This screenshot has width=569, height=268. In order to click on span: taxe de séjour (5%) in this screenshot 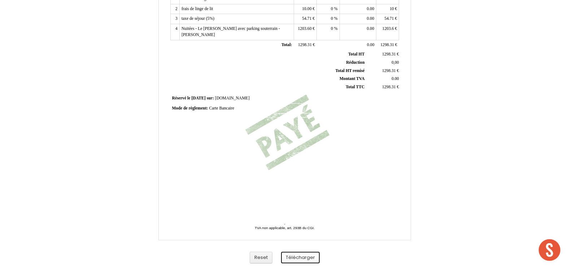, I will do `click(198, 18)`.